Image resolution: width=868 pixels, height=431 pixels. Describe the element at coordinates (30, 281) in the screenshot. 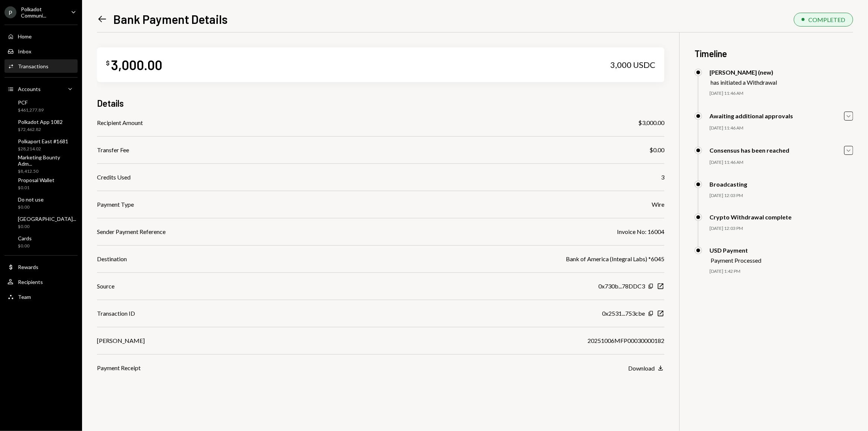

I see `div: Recipients` at that location.